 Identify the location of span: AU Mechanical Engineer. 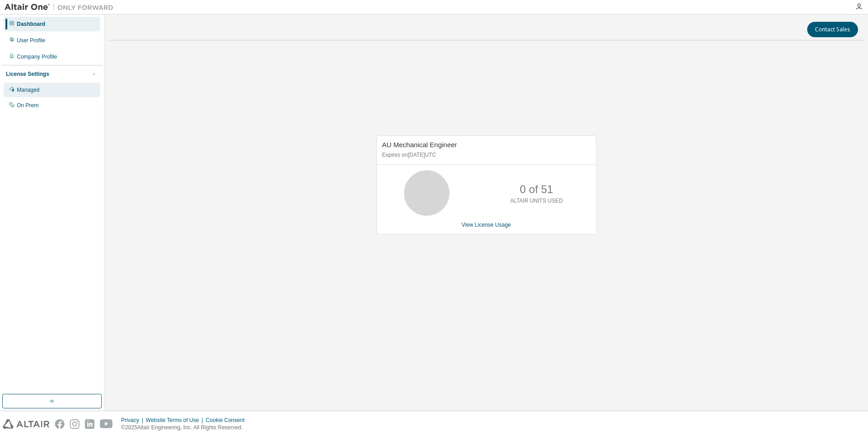
(419, 144).